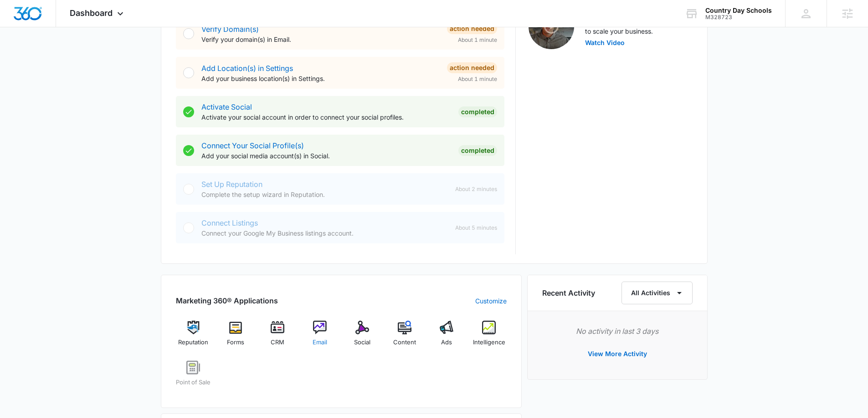 Image resolution: width=868 pixels, height=418 pixels. Describe the element at coordinates (326, 156) in the screenshot. I see `p: Add your social media account(s) in Social.` at that location.